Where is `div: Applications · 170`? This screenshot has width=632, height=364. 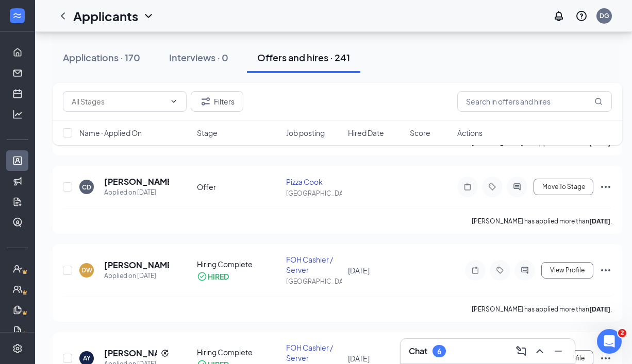 div: Applications · 170 is located at coordinates (101, 57).